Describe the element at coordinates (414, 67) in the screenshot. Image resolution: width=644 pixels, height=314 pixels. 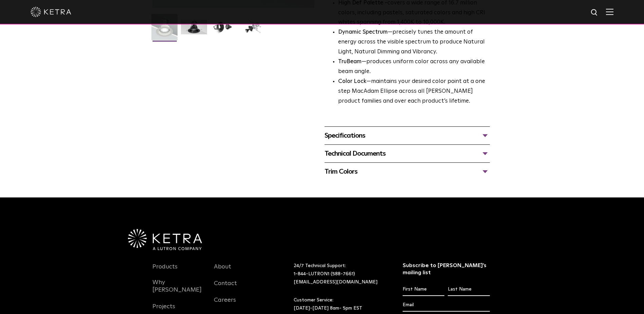
I see `li: —produces uniform color across any available beam angle.` at that location.